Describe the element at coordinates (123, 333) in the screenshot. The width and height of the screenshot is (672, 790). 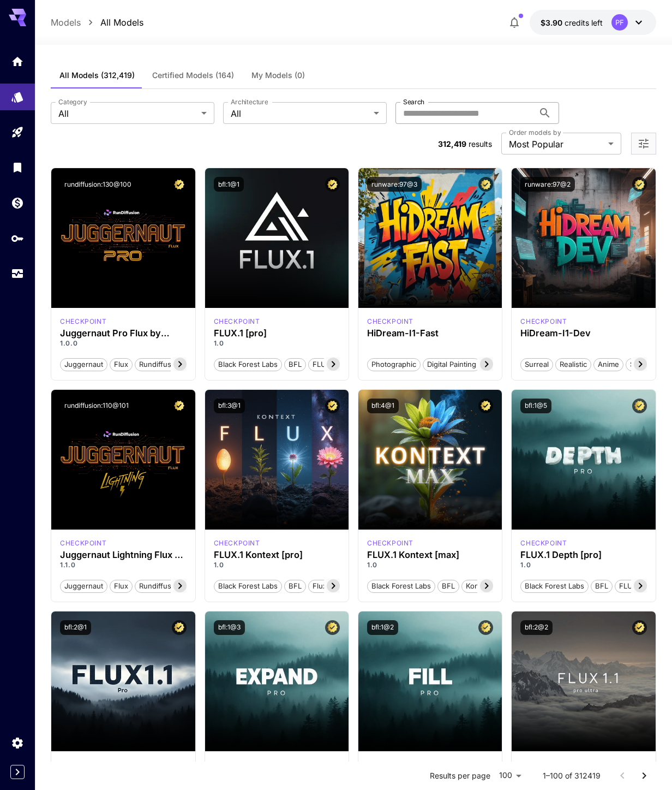
I see `h3: Juggernaut Pro Flux by RunDiffusion` at that location.